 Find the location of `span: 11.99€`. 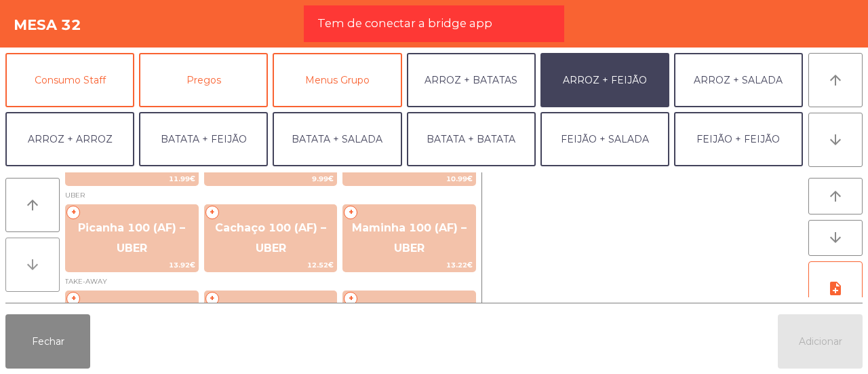

span: 11.99€ is located at coordinates (132, 178).